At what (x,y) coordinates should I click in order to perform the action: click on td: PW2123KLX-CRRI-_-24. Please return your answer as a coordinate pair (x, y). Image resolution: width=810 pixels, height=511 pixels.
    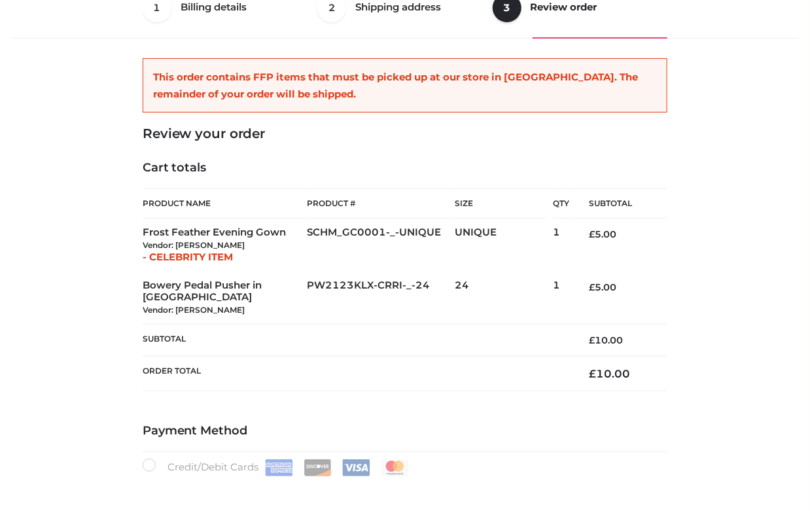
    Looking at the image, I should click on (381, 298).